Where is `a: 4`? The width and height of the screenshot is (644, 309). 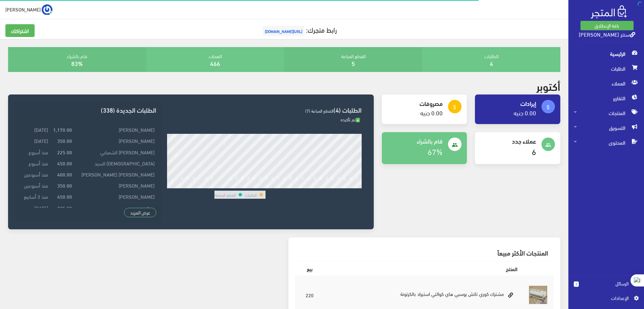
a: 4 is located at coordinates (491, 63).